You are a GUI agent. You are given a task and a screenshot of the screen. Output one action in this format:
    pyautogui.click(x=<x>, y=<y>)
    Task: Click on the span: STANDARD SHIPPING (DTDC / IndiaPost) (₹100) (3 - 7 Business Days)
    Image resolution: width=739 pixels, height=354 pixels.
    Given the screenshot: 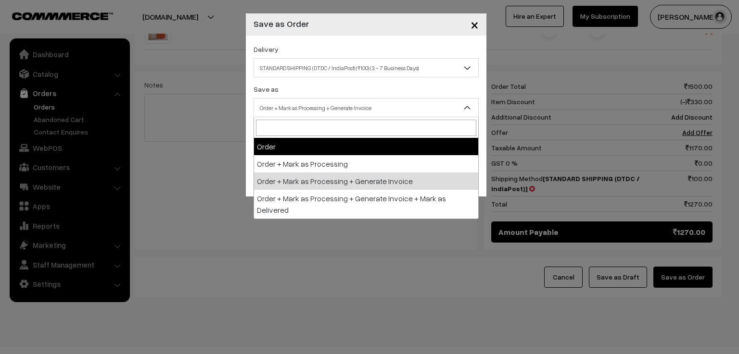 What is the action you would take?
    pyautogui.click(x=366, y=68)
    